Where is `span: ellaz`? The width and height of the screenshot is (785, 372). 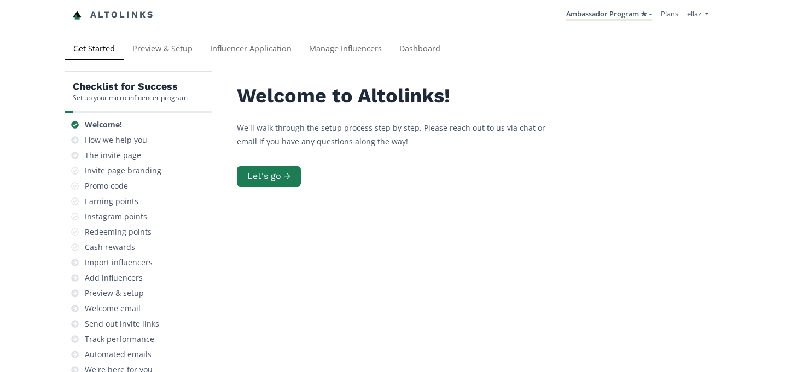 span: ellaz is located at coordinates (694, 14).